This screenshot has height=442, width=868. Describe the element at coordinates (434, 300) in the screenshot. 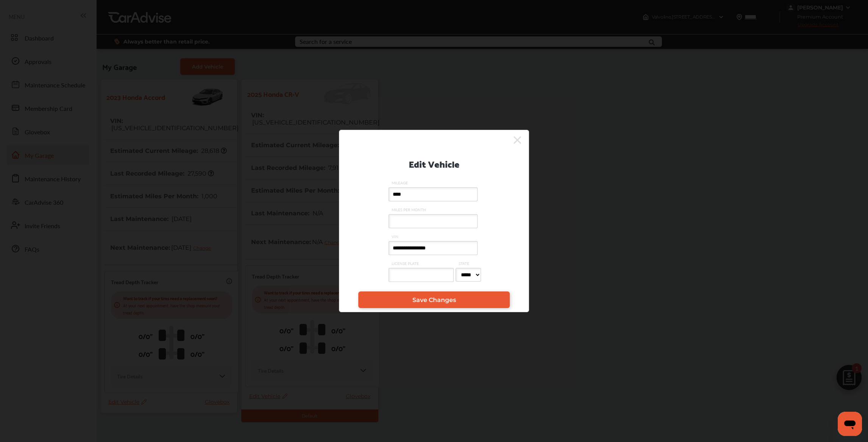

I see `a: Save Changes` at that location.